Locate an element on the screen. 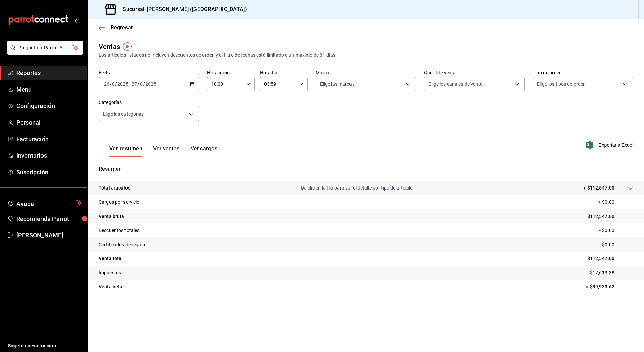  span: Elige las categorías is located at coordinates (124, 114).